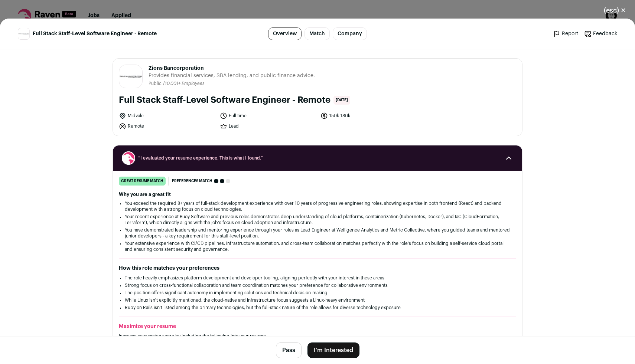  Describe the element at coordinates (318, 220) in the screenshot. I see `li: Your recent experience at Buoy Software and previous roles demonstrates deep understanding of clo...` at that location.